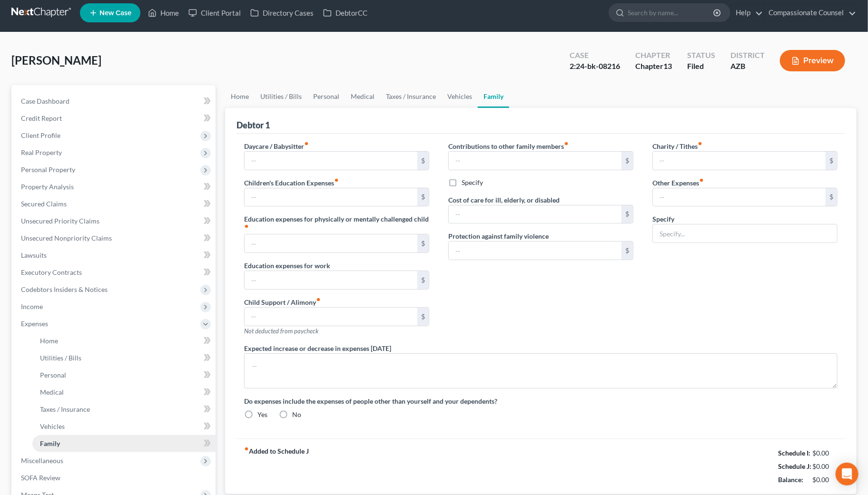 The image size is (868, 495). Describe the element at coordinates (52, 272) in the screenshot. I see `span: Executory Contracts` at that location.